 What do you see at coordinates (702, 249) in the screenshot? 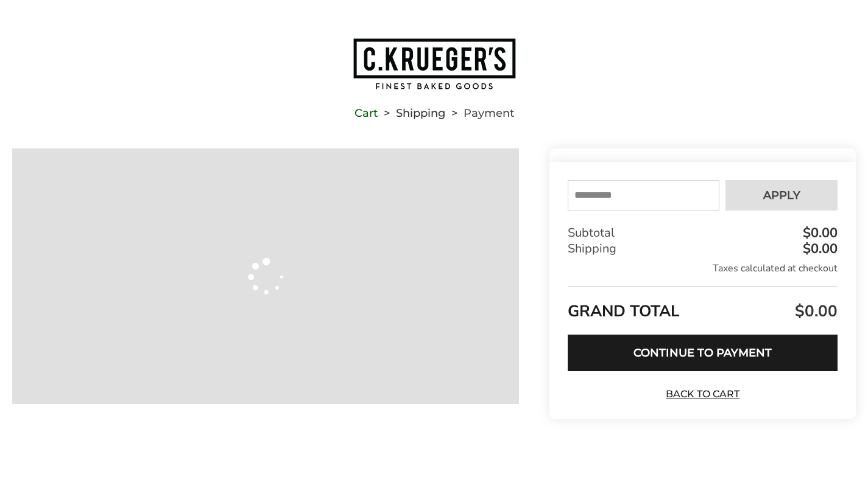
I see `div: Shipping` at bounding box center [702, 249].